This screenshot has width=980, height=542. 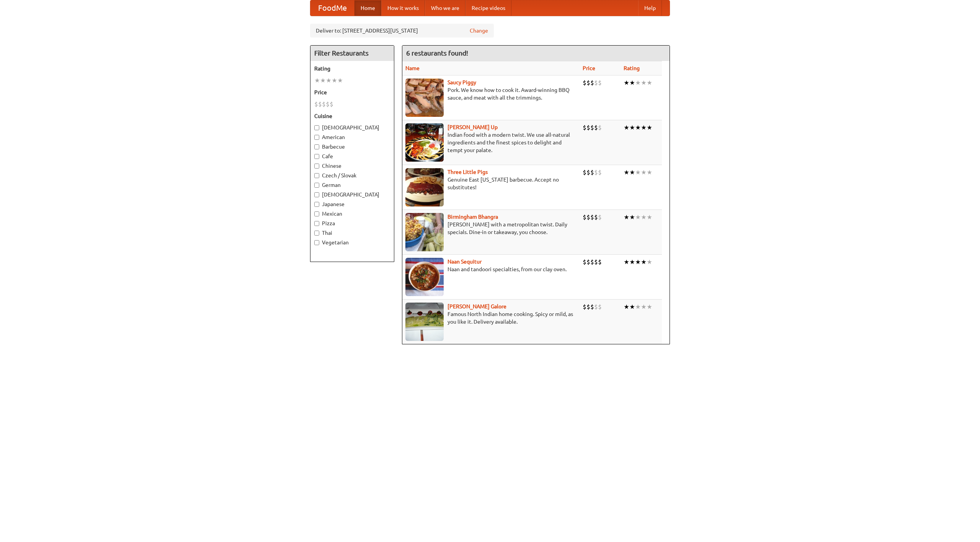 What do you see at coordinates (353, 156) in the screenshot?
I see `label: Cafe` at bounding box center [353, 156].